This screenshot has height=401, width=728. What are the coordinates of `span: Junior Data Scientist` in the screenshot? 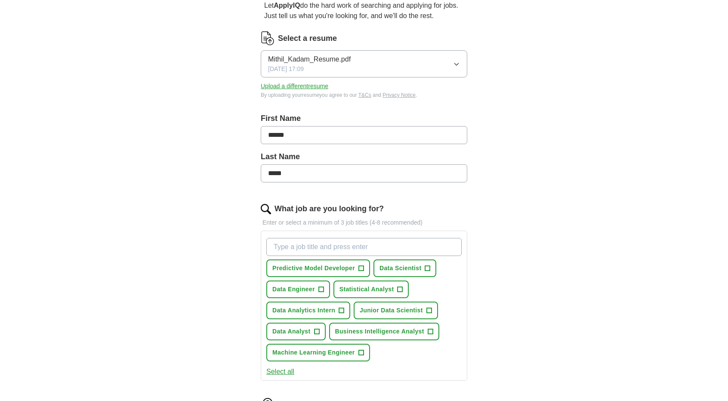 It's located at (391, 310).